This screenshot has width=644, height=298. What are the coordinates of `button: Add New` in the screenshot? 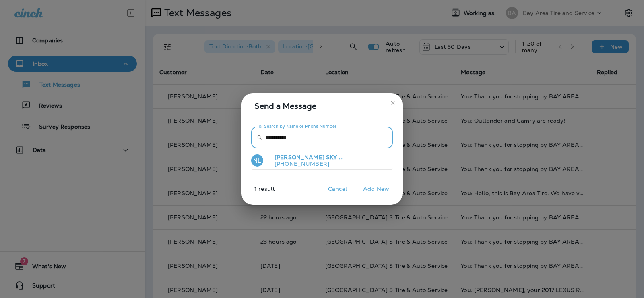 It's located at (376, 189).